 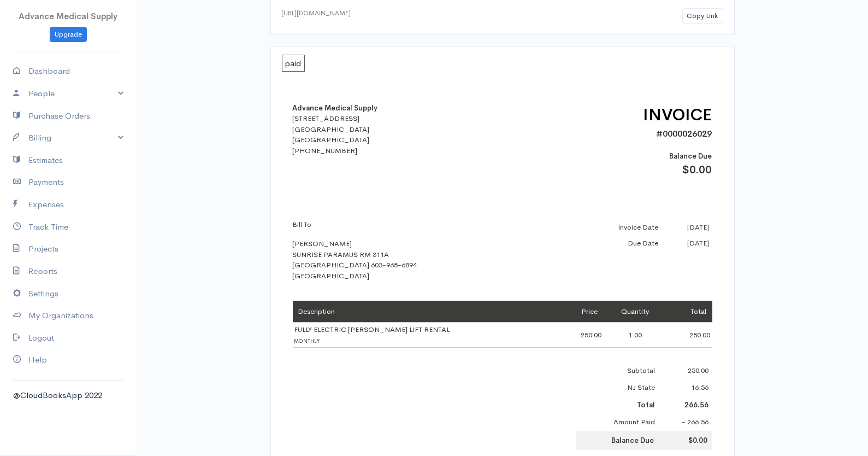 What do you see at coordinates (702, 16) in the screenshot?
I see `button: Copy Link` at bounding box center [702, 16].